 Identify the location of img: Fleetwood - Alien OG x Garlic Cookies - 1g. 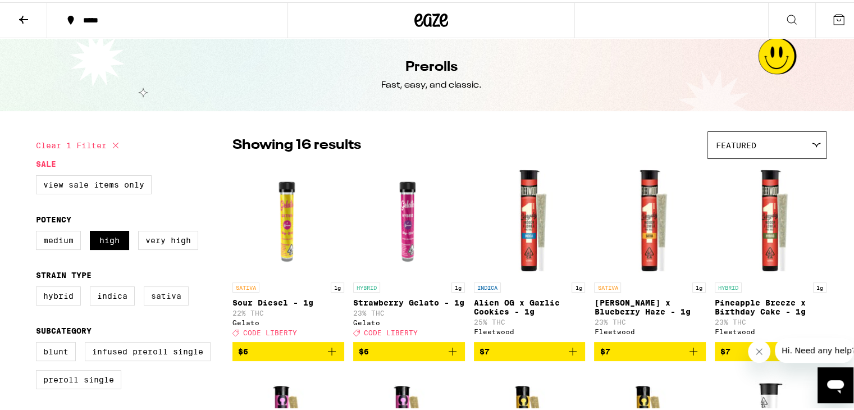
(529, 218).